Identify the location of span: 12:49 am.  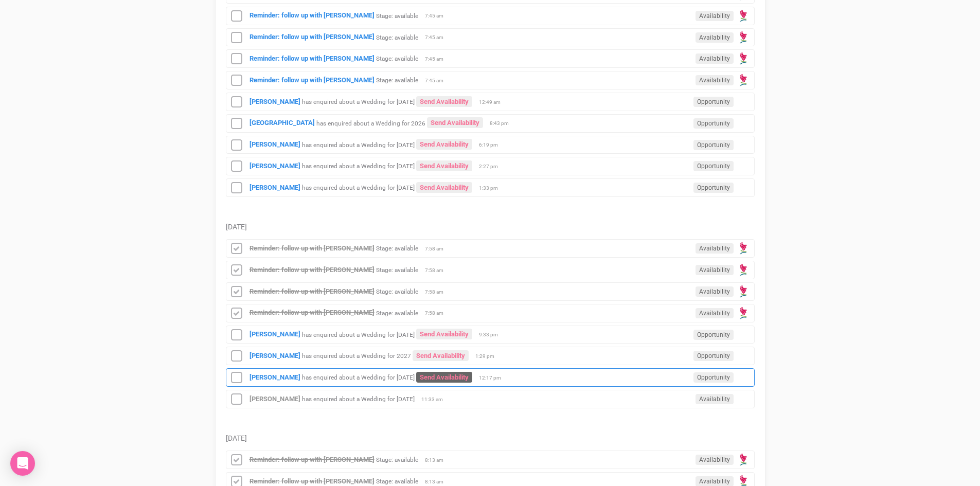
(492, 102).